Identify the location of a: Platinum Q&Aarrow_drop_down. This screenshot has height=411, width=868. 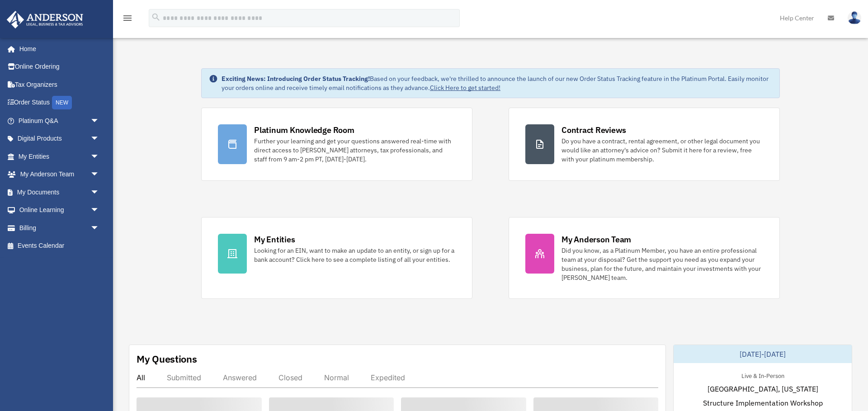
(60, 120).